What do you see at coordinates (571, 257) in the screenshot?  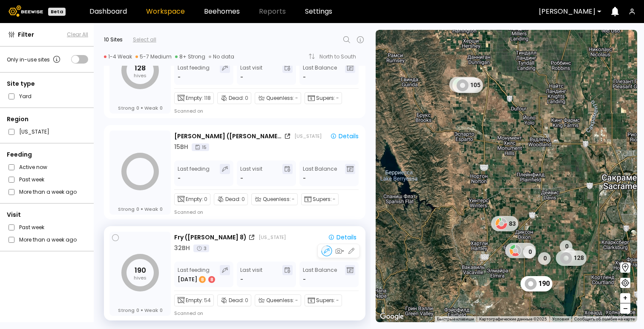 I see `div: 128` at bounding box center [571, 257].